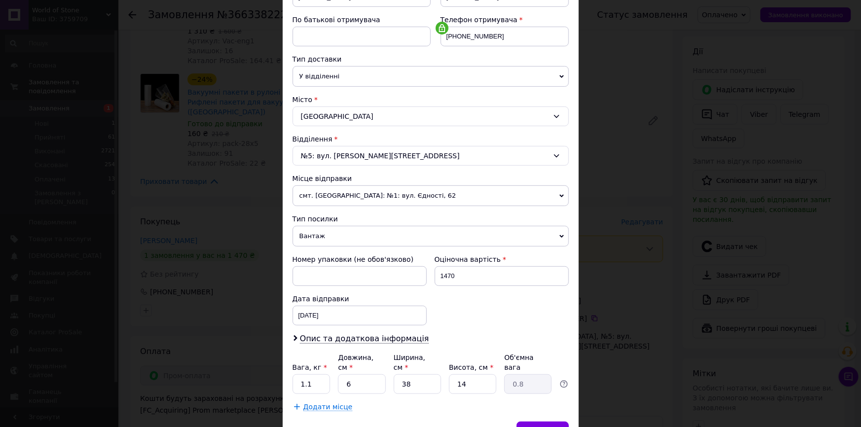 Image resolution: width=861 pixels, height=427 pixels. What do you see at coordinates (336, 20) in the screenshot?
I see `span: По батькові отримувача` at bounding box center [336, 20].